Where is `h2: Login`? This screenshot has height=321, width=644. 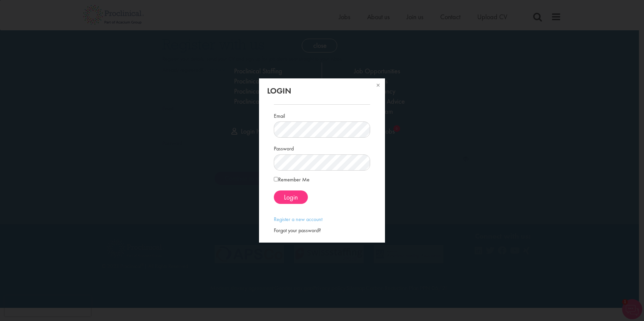 h2: Login is located at coordinates (322, 91).